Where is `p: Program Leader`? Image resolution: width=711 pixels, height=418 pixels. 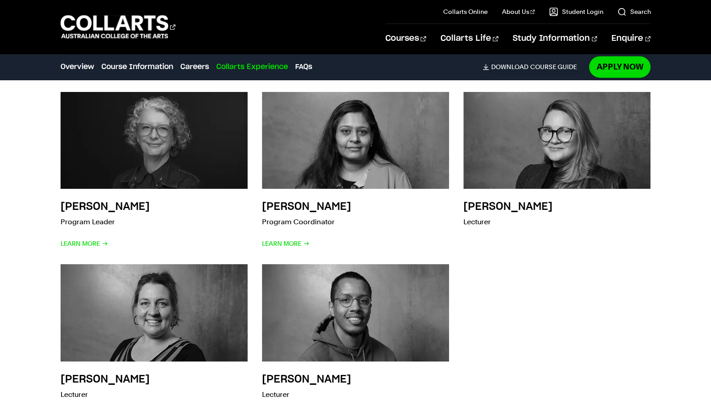 p: Program Leader is located at coordinates (105, 222).